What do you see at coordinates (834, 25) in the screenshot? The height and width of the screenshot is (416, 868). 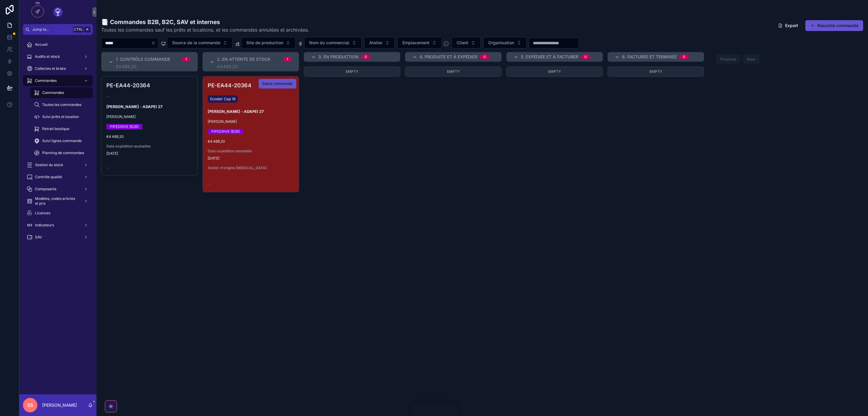 I see `a: Nouvelle commande` at bounding box center [834, 25].